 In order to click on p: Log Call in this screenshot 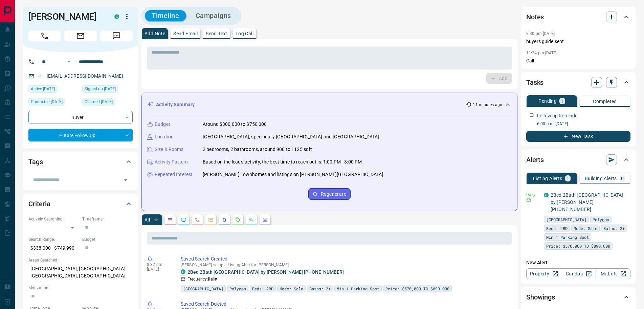, I will do `click(244, 34)`.